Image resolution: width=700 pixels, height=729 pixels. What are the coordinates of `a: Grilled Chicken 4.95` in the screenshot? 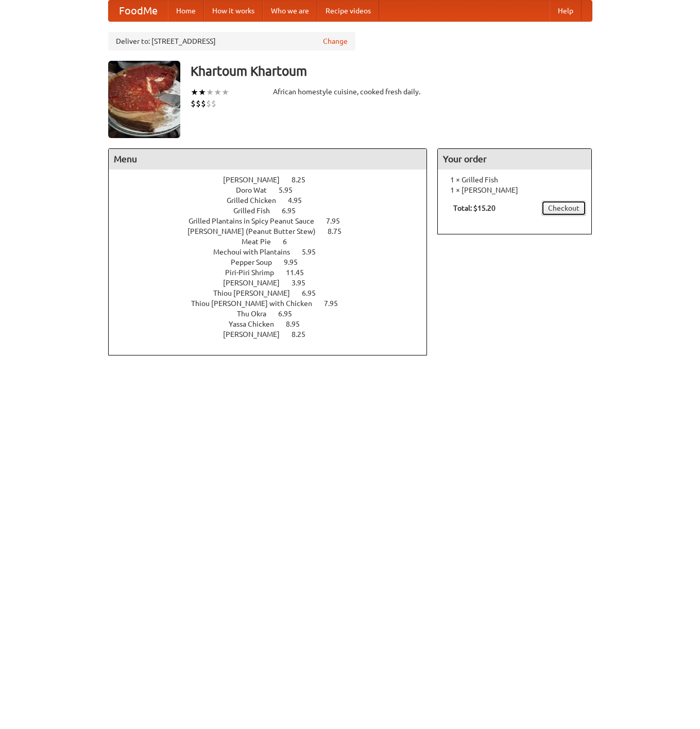 It's located at (273, 201).